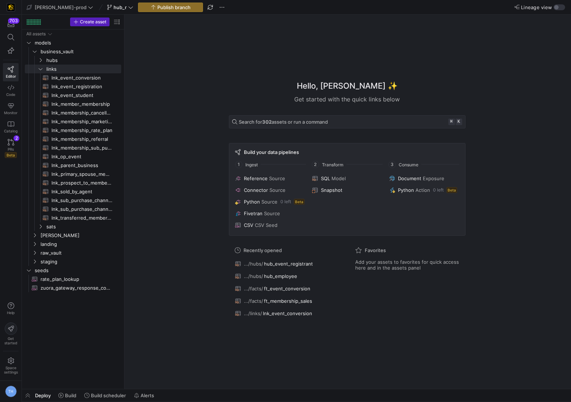 Image resolution: width=571 pixels, height=402 pixels. I want to click on span: Recently opened, so click(263, 251).